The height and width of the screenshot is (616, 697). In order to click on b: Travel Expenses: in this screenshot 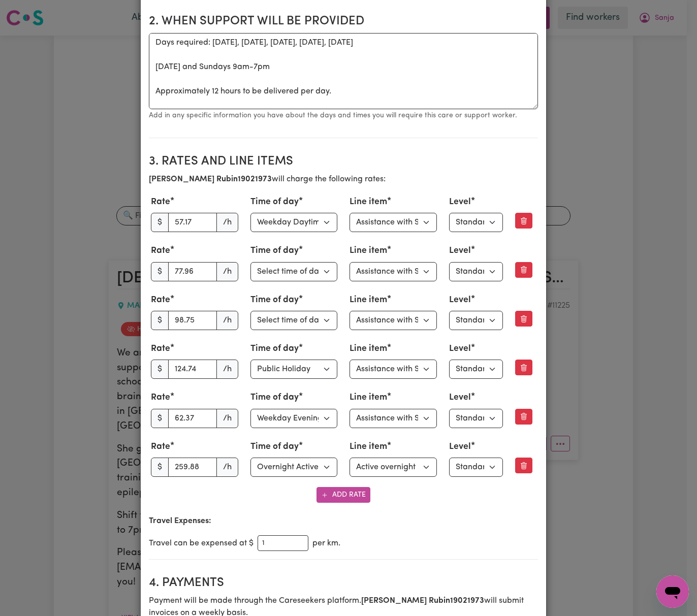, I will do `click(180, 521)`.